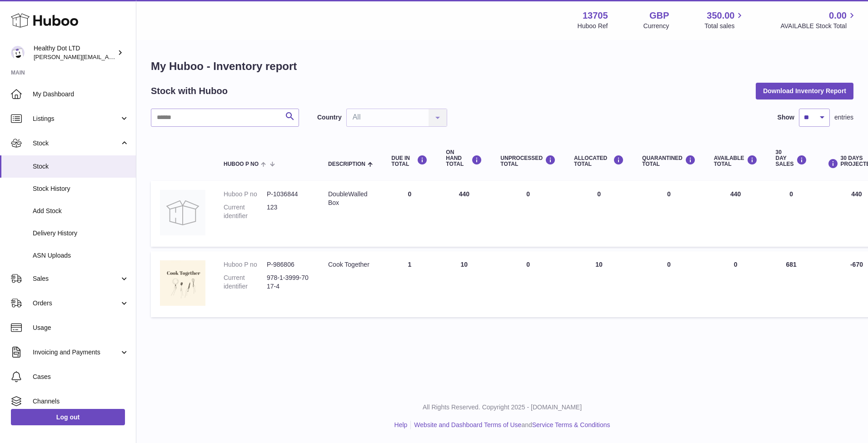 Image resolution: width=868 pixels, height=443 pixels. What do you see at coordinates (81, 377) in the screenshot?
I see `span: Cases` at bounding box center [81, 377].